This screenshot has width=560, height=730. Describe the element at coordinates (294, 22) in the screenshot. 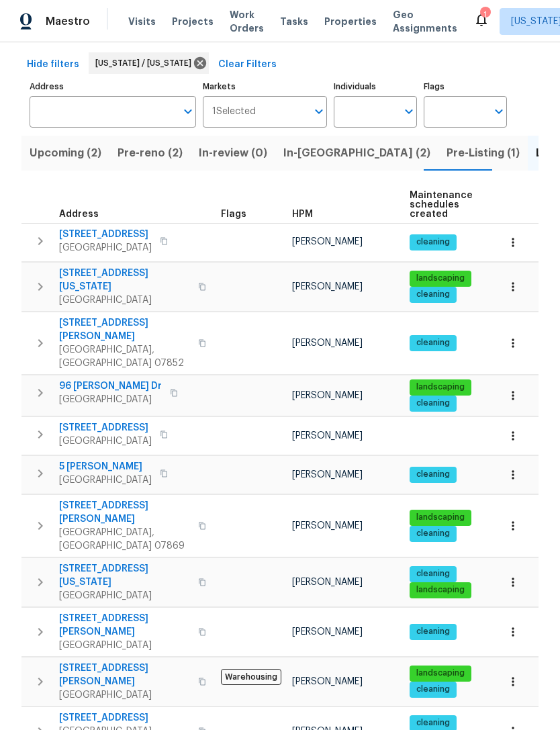

I see `span: Tasks` at that location.